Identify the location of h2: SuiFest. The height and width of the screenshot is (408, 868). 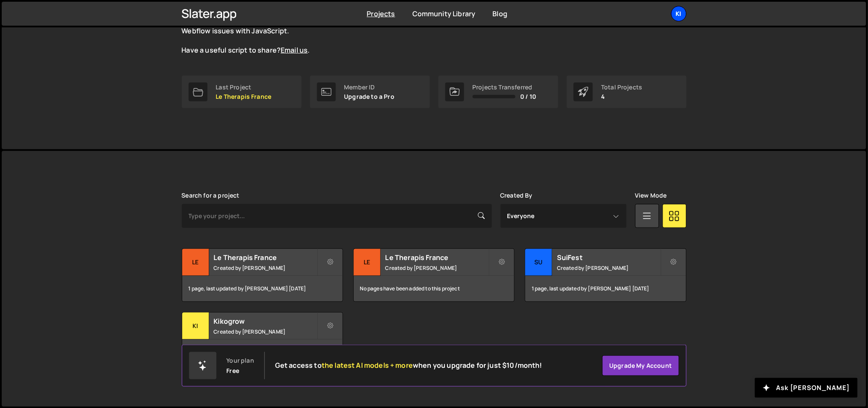
(608, 257).